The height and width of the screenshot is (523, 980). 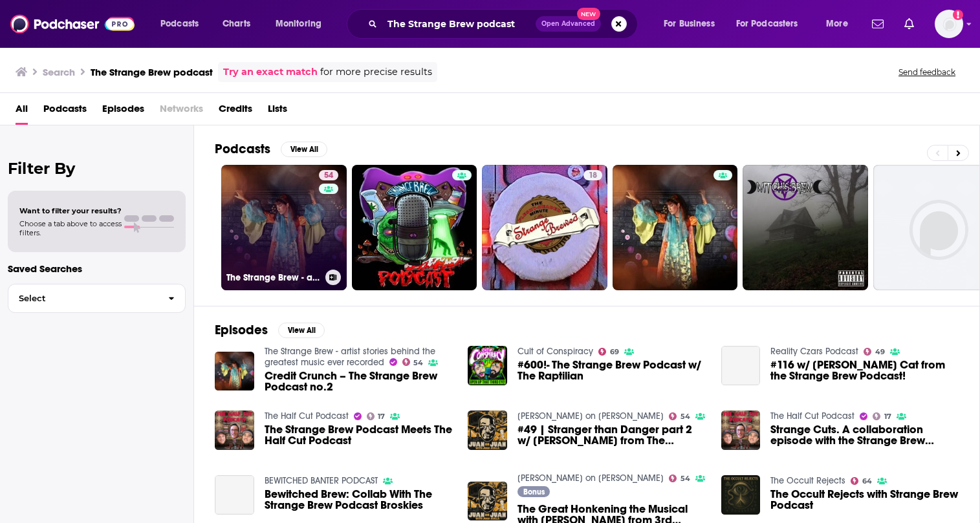 I want to click on img: The Strange Brew Podcast Meets The Half Cut Podcast, so click(x=234, y=431).